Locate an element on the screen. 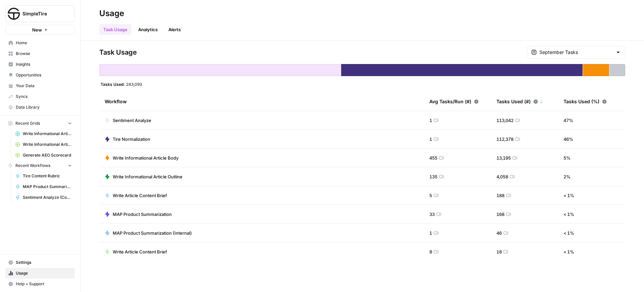  span: SimpleTire is located at coordinates (43, 14).